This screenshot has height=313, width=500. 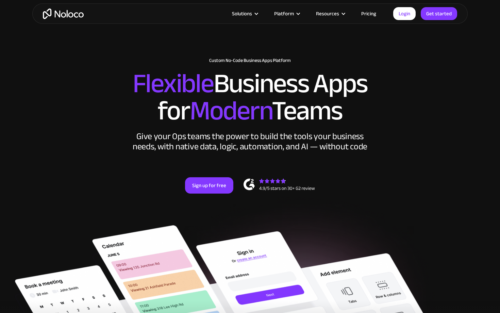 What do you see at coordinates (231, 111) in the screenshot?
I see `span: Modern` at bounding box center [231, 111].